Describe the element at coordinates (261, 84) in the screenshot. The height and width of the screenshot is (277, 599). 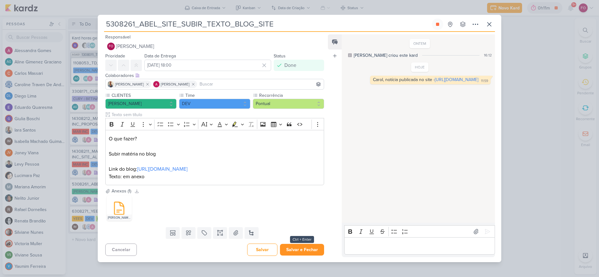
I see `input: Buscar` at that location.